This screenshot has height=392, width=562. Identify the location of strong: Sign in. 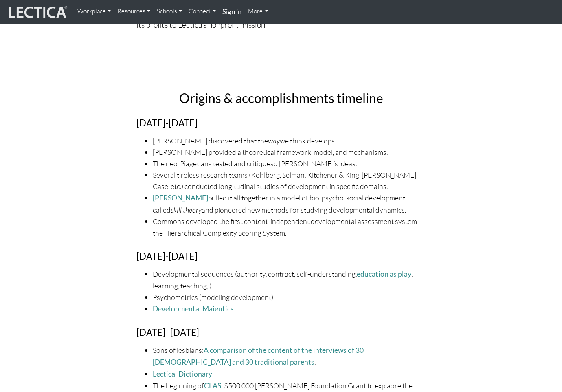
(232, 11).